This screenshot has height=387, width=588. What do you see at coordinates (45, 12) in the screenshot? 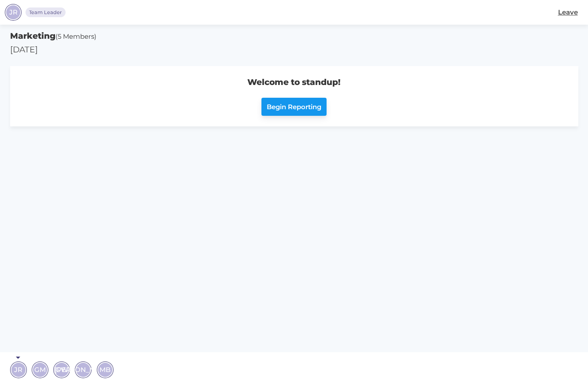
I see `span: Team Leader` at bounding box center [45, 12].